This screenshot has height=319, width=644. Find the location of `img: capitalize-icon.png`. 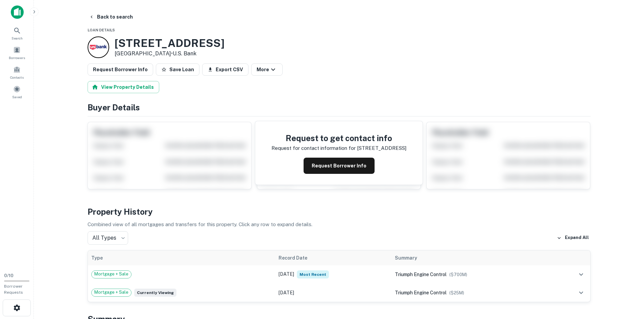

img: capitalize-icon.png is located at coordinates (17, 12).